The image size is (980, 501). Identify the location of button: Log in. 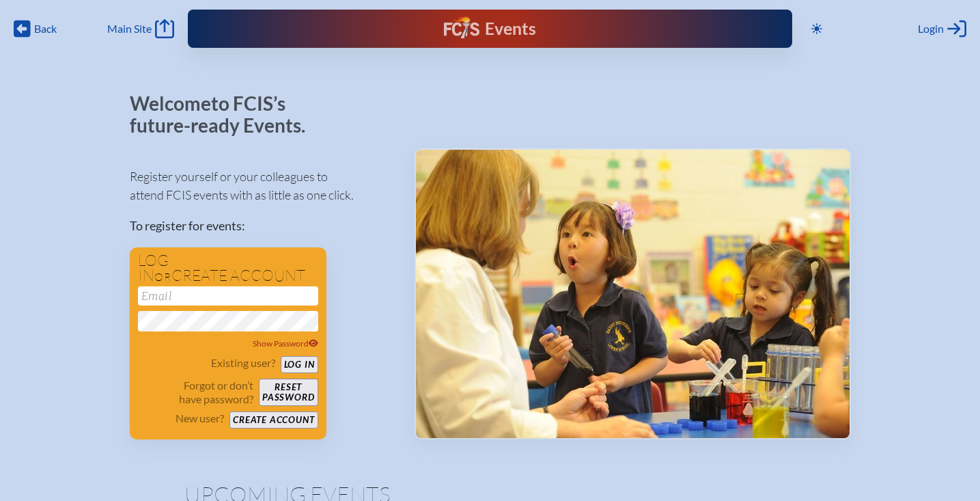
(299, 364).